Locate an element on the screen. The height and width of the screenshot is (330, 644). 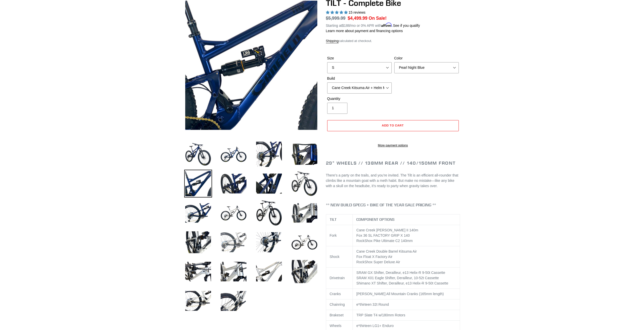
div: calculated at checkout. is located at coordinates (393, 41).